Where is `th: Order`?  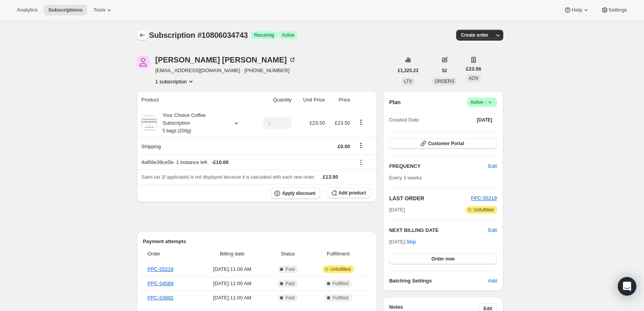 th: Order is located at coordinates (170, 254).